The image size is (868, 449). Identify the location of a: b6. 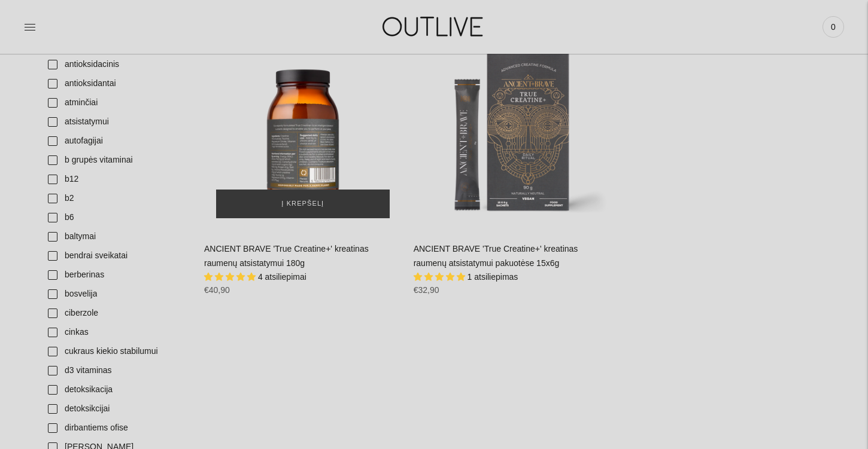
(116, 218).